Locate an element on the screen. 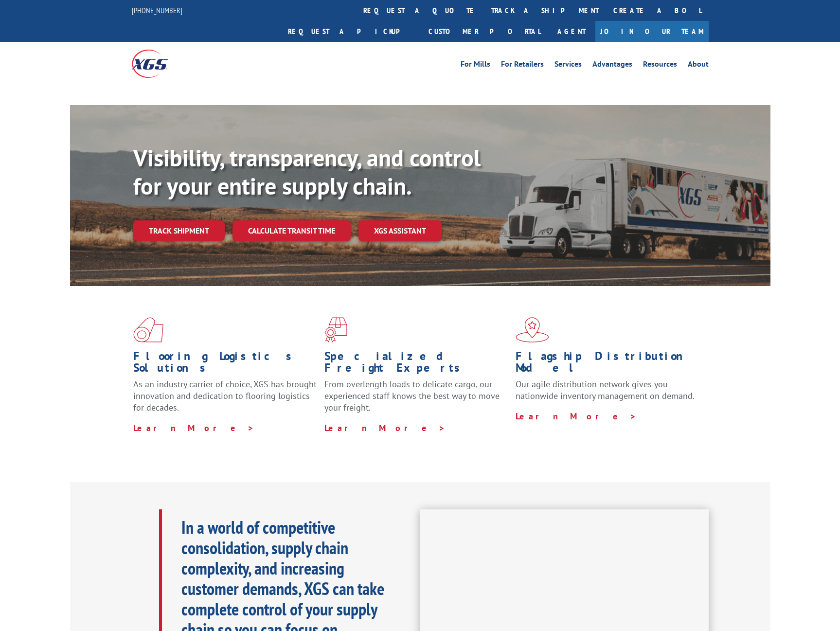  h1: Specialized Freight Experts is located at coordinates (416, 365).